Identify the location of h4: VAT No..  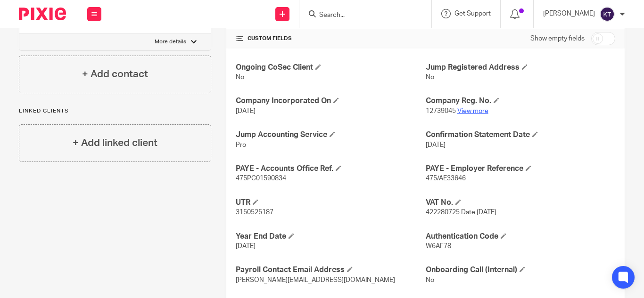
(521, 203).